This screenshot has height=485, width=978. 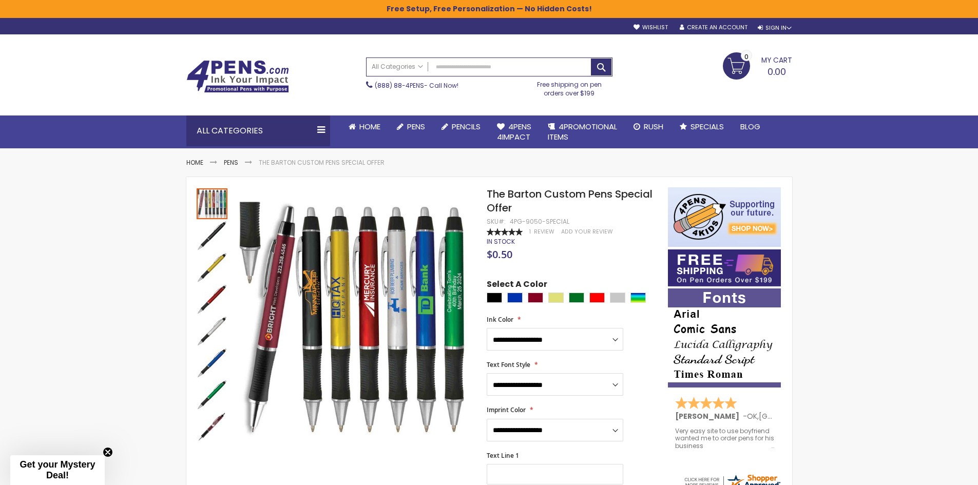 What do you see at coordinates (587, 231) in the screenshot?
I see `a: Add Your Review` at bounding box center [587, 231].